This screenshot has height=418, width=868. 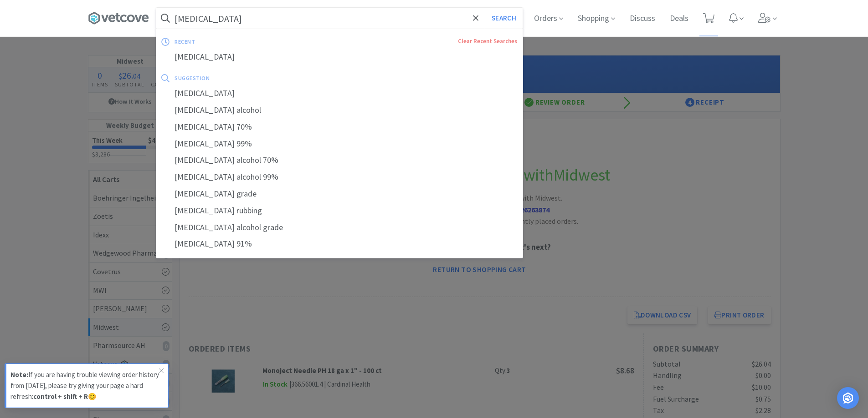 What do you see at coordinates (642, 19) in the screenshot?
I see `a: Discuss` at bounding box center [642, 19].